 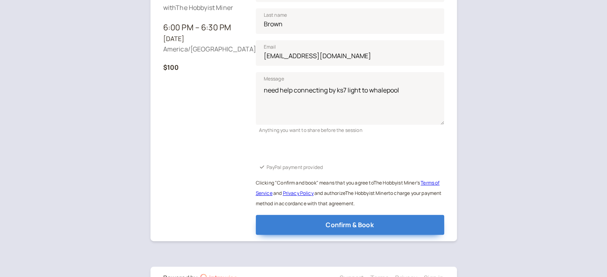 I want to click on a: Privacy Policy, so click(x=298, y=193).